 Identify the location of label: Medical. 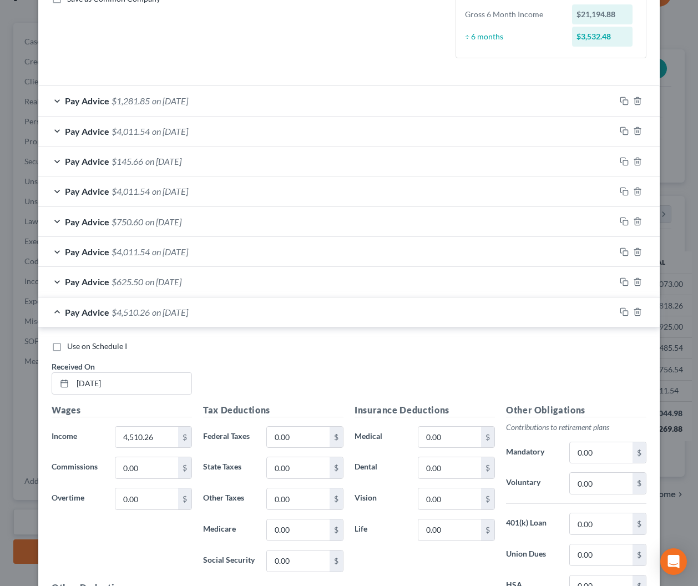
(381, 437).